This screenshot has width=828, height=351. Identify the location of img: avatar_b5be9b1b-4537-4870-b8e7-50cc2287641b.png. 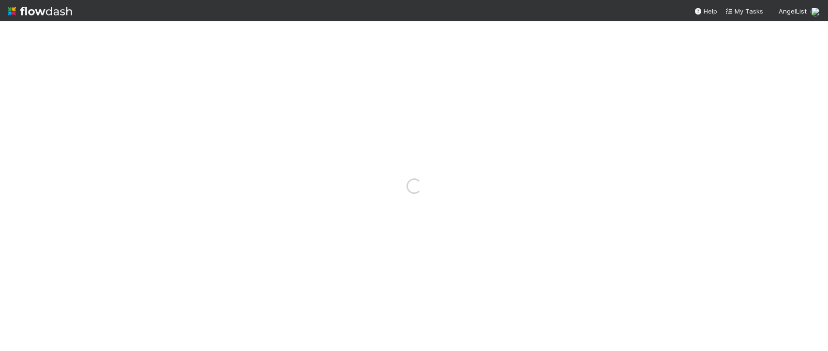
(815, 12).